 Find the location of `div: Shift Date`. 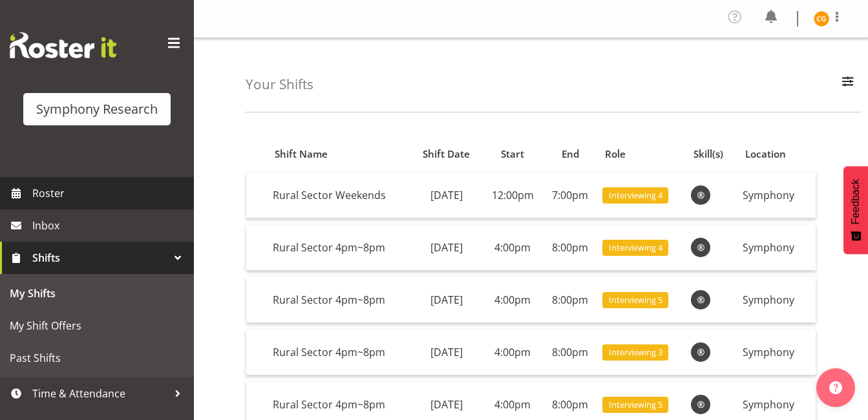

div: Shift Date is located at coordinates (447, 154).